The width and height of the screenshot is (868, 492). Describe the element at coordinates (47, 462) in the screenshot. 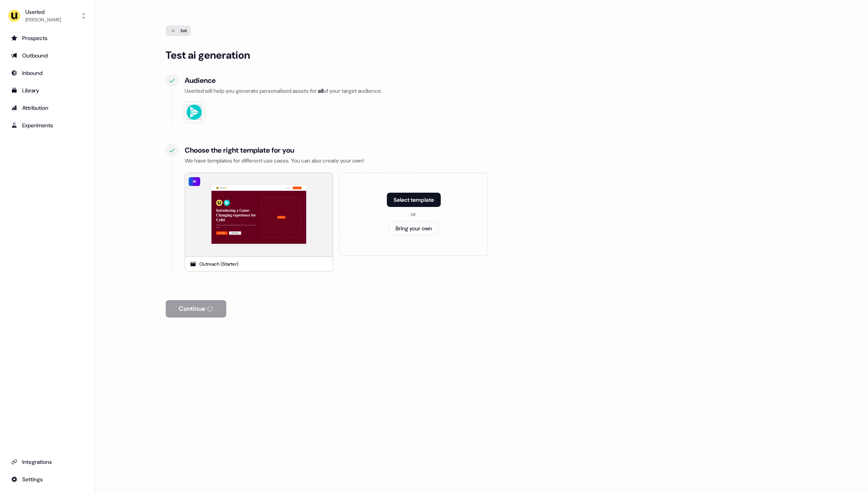

I see `div: Integrations` at that location.